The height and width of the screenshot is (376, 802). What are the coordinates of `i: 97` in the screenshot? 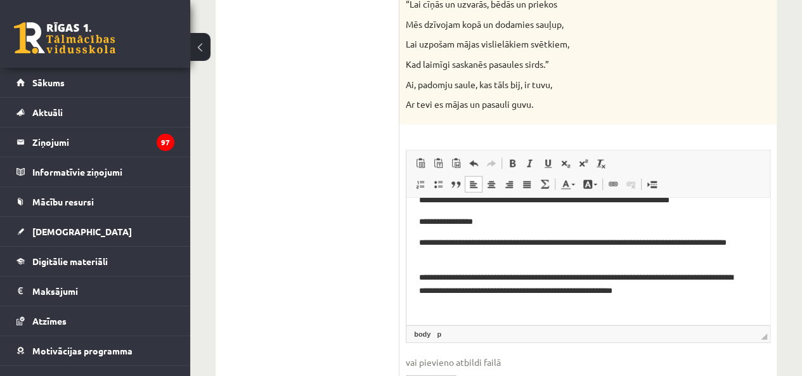 It's located at (165, 142).